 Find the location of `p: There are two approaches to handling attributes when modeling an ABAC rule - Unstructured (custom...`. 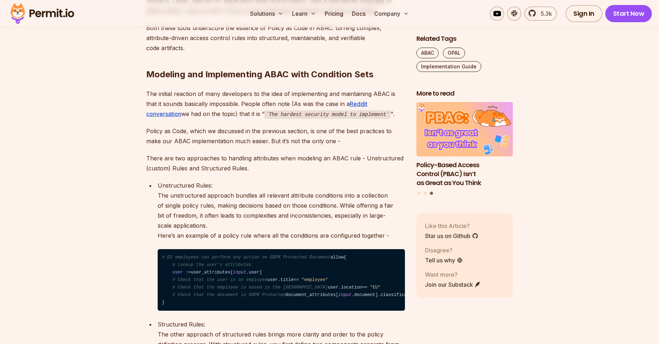

p: There are two approaches to handling attributes when modeling an ABAC rule - Unstructured (custom... is located at coordinates (276, 163).